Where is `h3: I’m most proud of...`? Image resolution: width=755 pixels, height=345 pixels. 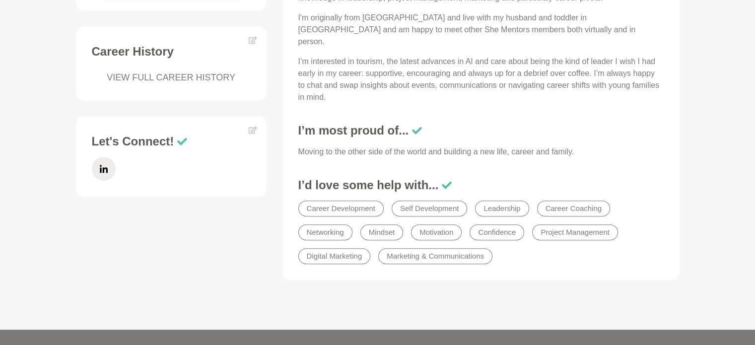 h3: I’m most proud of... is located at coordinates (481, 131).